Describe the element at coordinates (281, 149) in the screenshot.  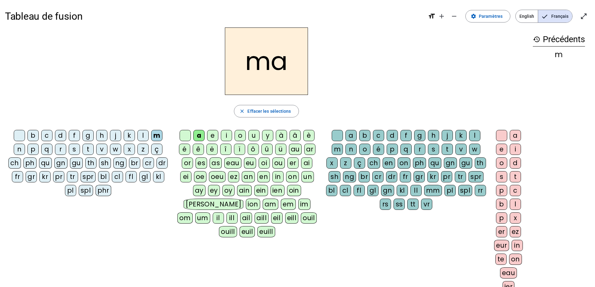
I see `div: ü` at that location.